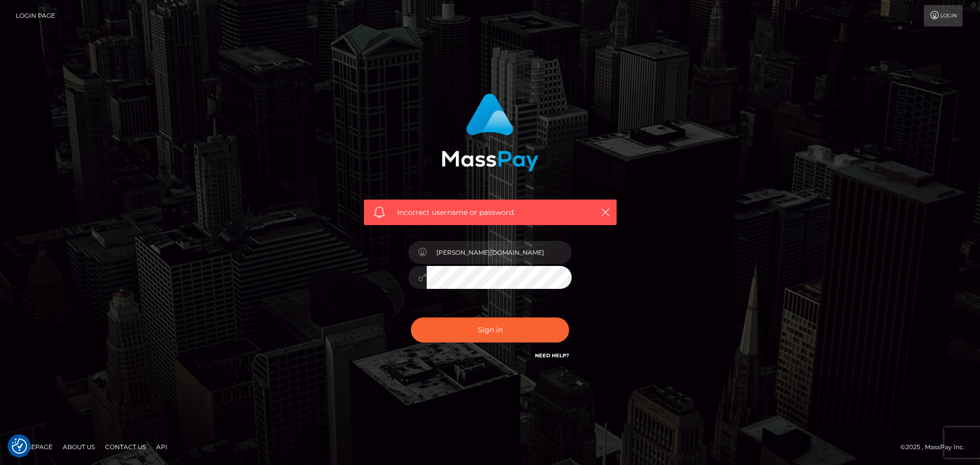 This screenshot has height=465, width=980. What do you see at coordinates (936, 447) in the screenshot?
I see `div: © 2025 , MassPay Inc.` at bounding box center [936, 447].